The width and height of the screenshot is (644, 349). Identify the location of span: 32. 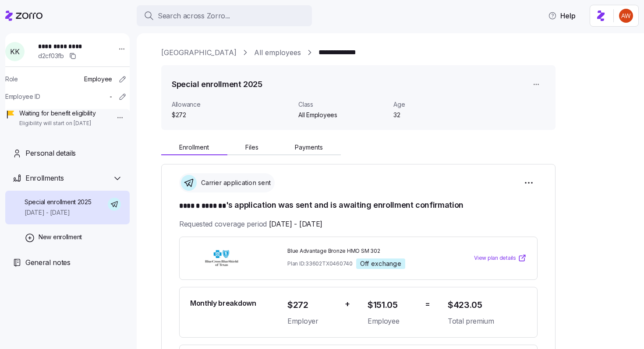
(437, 115).